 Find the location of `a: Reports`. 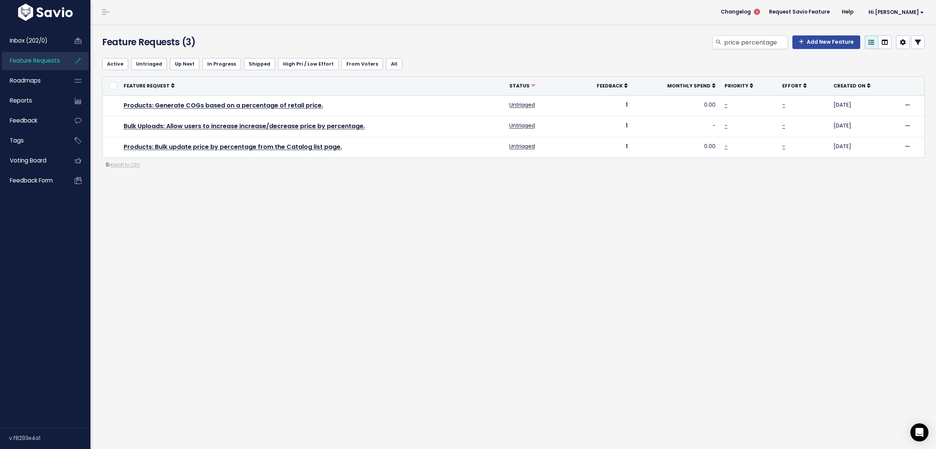

a: Reports is located at coordinates (32, 101).